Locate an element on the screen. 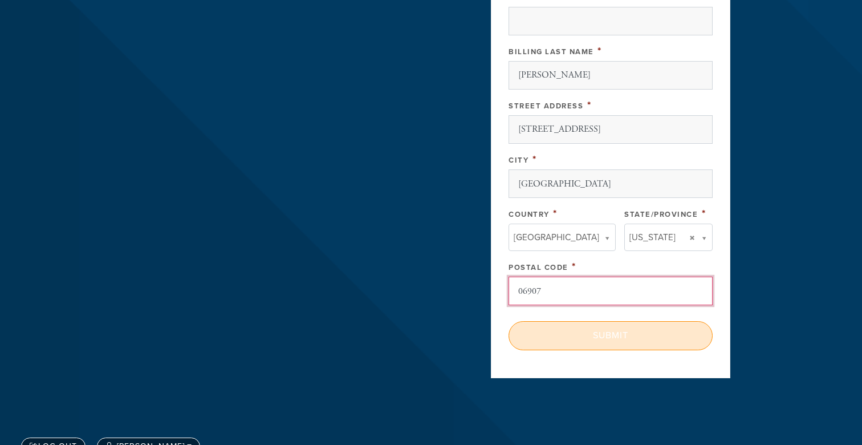  label: Postal Code is located at coordinates (538, 267).